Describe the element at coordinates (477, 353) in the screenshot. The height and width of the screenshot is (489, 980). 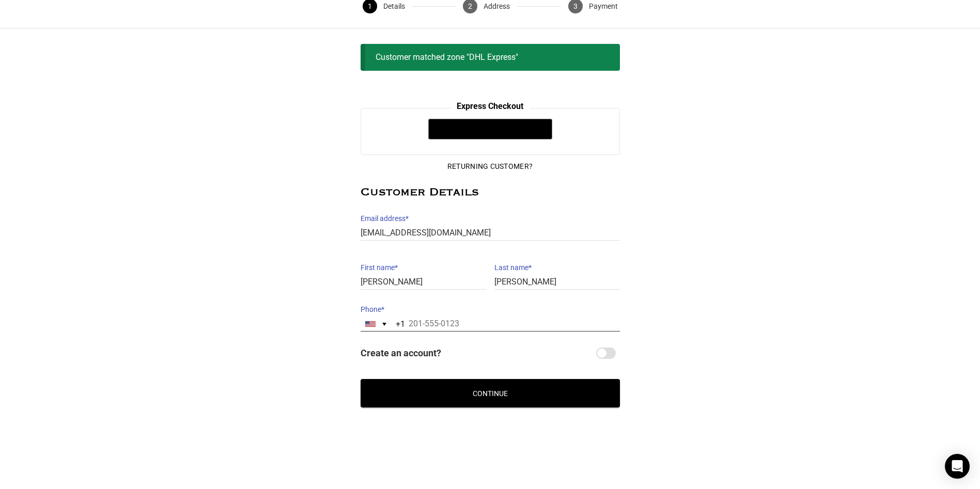
I see `span: Create an account?` at that location.